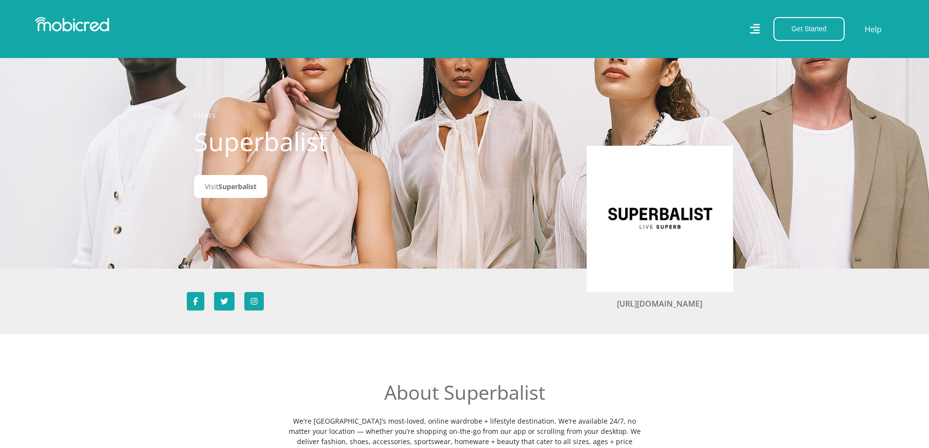  What do you see at coordinates (809, 29) in the screenshot?
I see `button: Get Started` at bounding box center [809, 29].